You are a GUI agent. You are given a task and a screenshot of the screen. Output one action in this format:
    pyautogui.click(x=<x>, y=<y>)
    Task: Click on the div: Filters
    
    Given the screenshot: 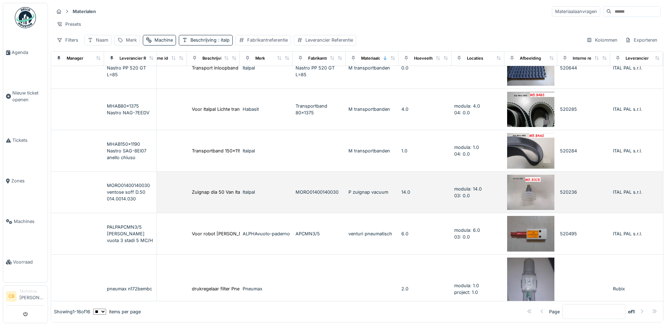 What is the action you would take?
    pyautogui.click(x=67, y=40)
    